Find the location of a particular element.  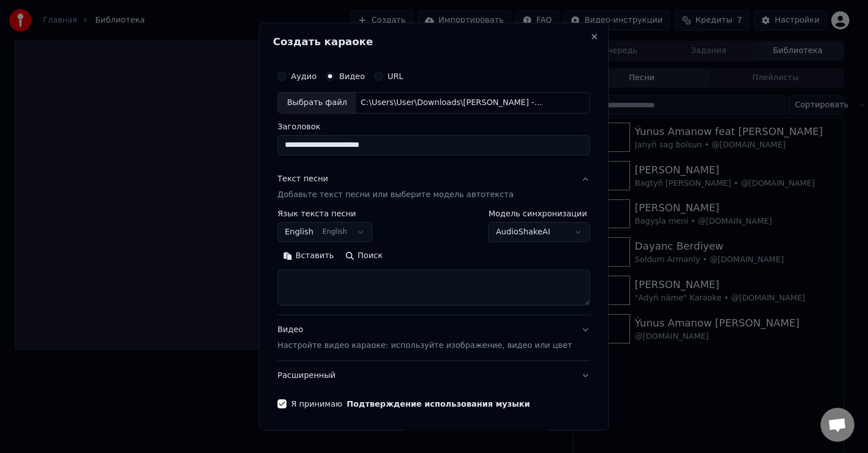

button: ВидеоНастройте видео караоке: используйте изображение, видео или цвет is located at coordinates (434, 338).